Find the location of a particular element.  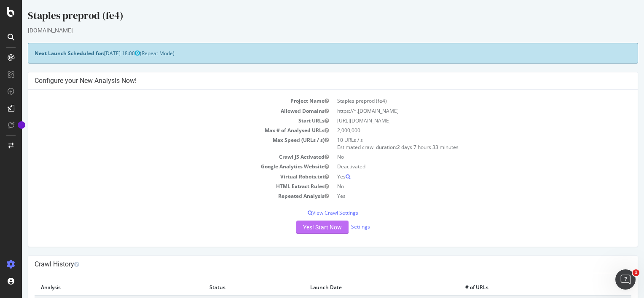

td: Deactivated is located at coordinates (460, 166).